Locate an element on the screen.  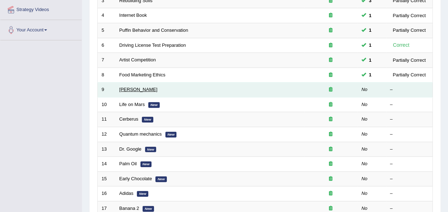
td: 13 is located at coordinates (107, 149).